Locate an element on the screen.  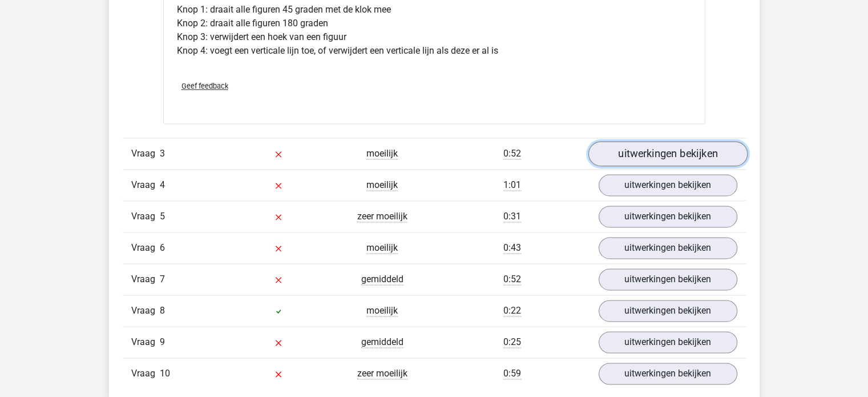
p: Knop 1: draait alle figuren 45 graden met de klok mee Knop 2: draait alle figuren 180 graden Knop... is located at coordinates (434, 30).